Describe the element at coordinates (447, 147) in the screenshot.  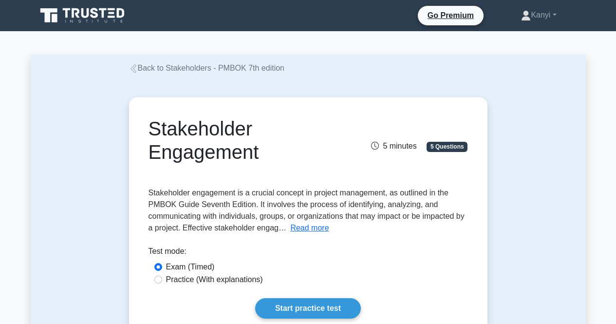
I see `span: 5 Questions` at that location.